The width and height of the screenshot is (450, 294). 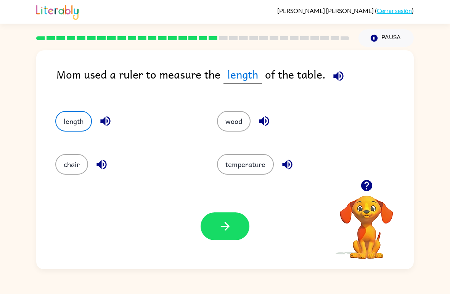 What do you see at coordinates (245, 165) in the screenshot?
I see `button: temperature` at bounding box center [245, 165].